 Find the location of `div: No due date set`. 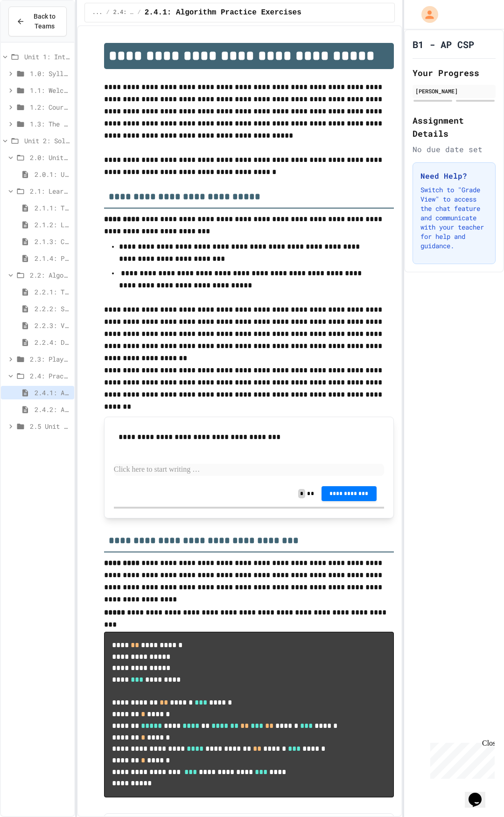

div: No due date set is located at coordinates (454, 149).